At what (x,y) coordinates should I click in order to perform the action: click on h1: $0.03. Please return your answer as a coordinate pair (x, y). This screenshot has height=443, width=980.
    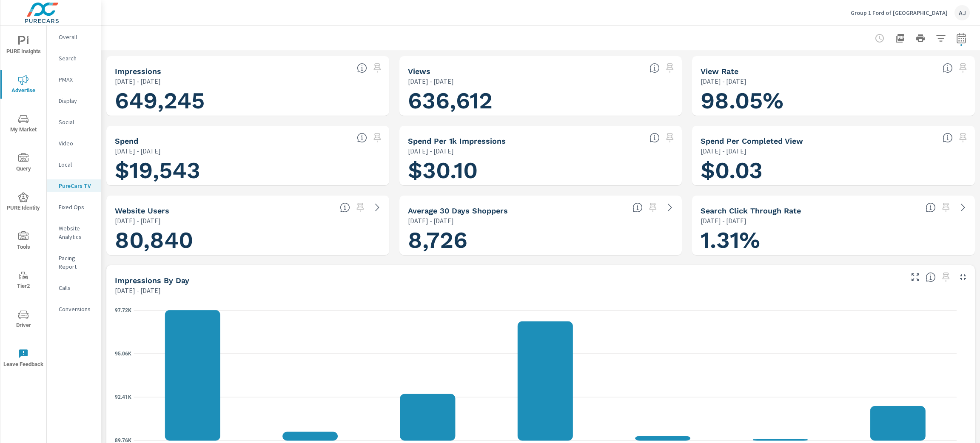
    Looking at the image, I should click on (833, 170).